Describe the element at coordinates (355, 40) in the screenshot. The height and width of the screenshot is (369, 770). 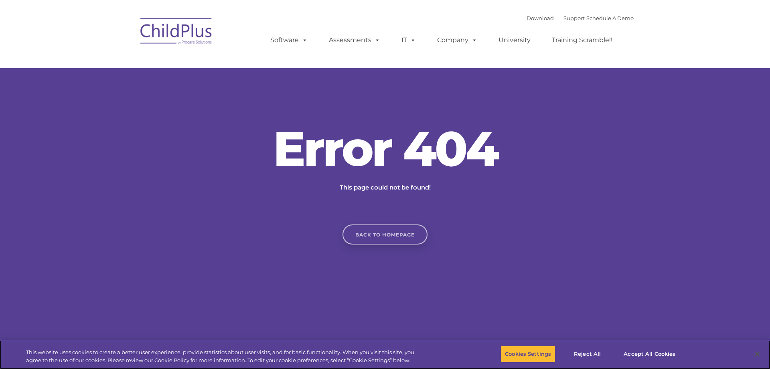
I see `a: Assessments` at that location.